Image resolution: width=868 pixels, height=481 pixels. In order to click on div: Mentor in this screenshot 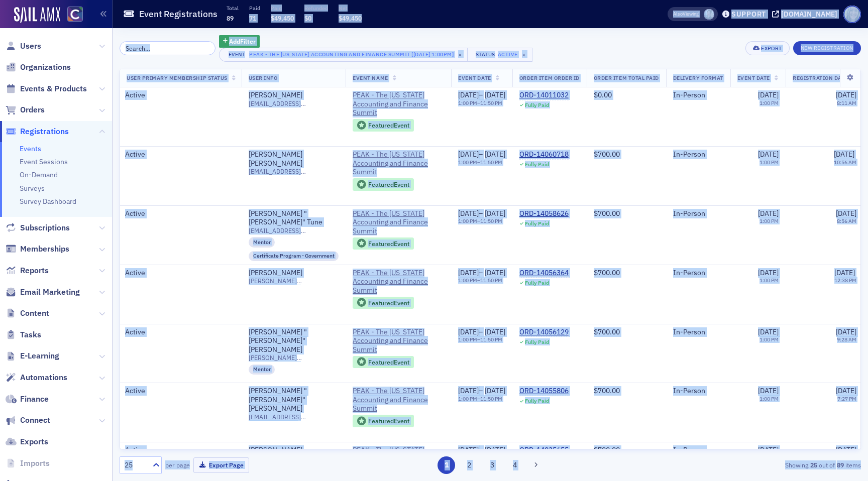, I will do `click(262, 242)`.